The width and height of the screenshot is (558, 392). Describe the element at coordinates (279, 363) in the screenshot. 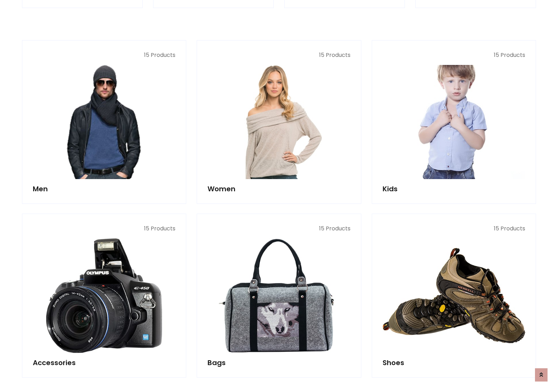

I see `h5: Bags` at that location.